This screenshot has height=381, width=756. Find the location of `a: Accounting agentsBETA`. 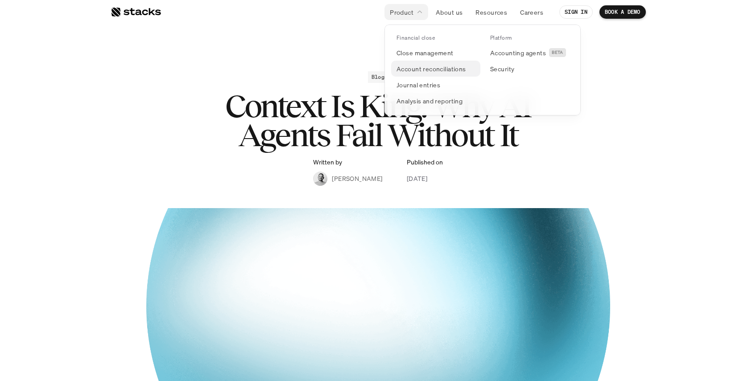

a: Accounting agentsBETA is located at coordinates (529, 53).